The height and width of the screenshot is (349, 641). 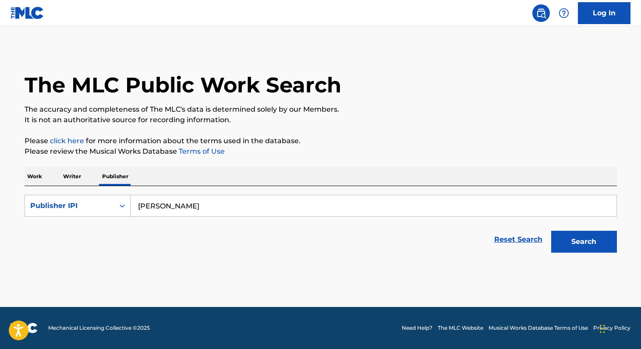 I want to click on p: The accuracy and completeness of The MLC's data is determined solely by our Members., so click(x=321, y=110).